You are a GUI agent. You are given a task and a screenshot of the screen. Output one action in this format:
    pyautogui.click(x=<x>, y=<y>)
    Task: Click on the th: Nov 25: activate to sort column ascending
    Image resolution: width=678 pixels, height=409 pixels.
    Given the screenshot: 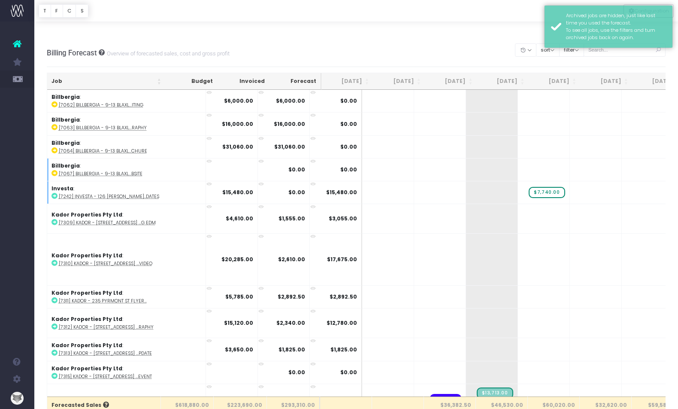 What is the action you would take?
    pyautogui.click(x=555, y=81)
    